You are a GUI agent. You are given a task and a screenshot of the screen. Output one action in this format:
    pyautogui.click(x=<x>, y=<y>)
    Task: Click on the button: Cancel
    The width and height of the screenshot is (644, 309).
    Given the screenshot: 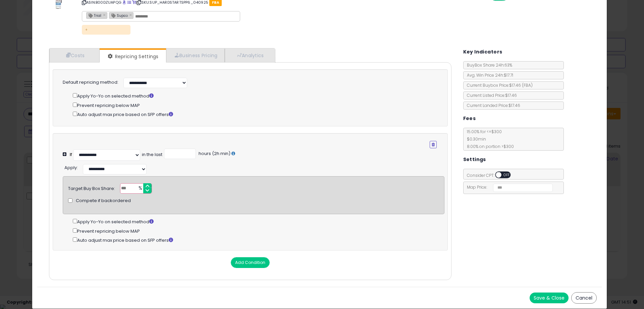 What is the action you would take?
    pyautogui.click(x=584, y=298)
    